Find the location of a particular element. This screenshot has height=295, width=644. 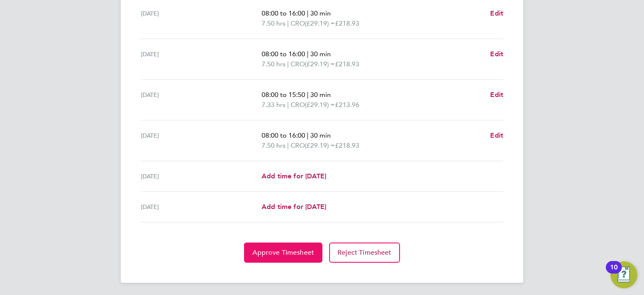

span: 08:00 to 15:50 is located at coordinates (283, 94).